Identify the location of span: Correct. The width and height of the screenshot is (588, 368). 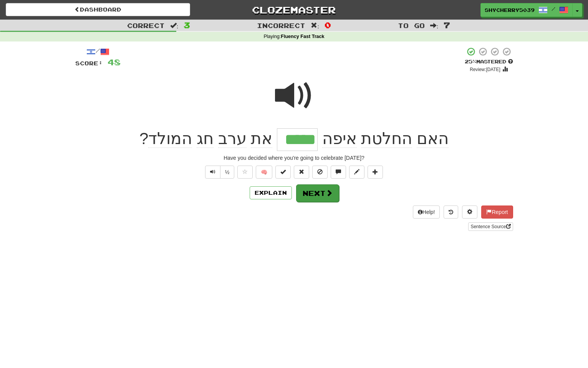
(146, 25).